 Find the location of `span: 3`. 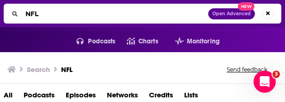

span: 3 is located at coordinates (276, 75).